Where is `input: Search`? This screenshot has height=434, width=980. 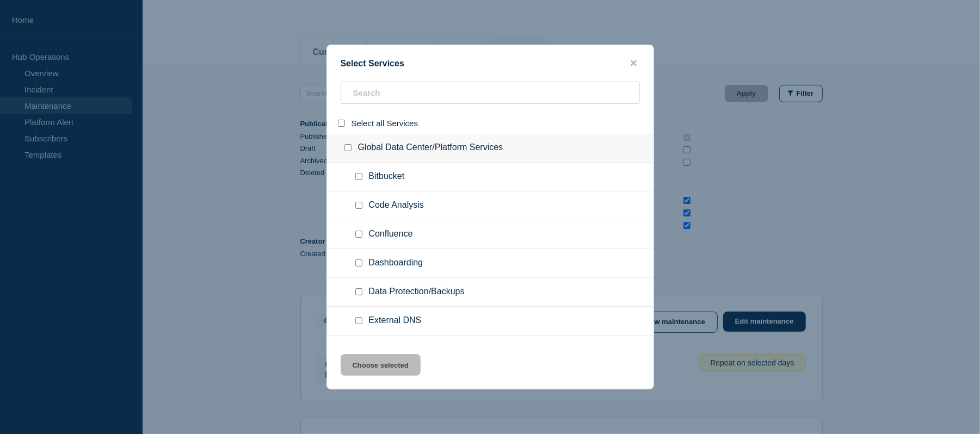 input: Search is located at coordinates (490, 93).